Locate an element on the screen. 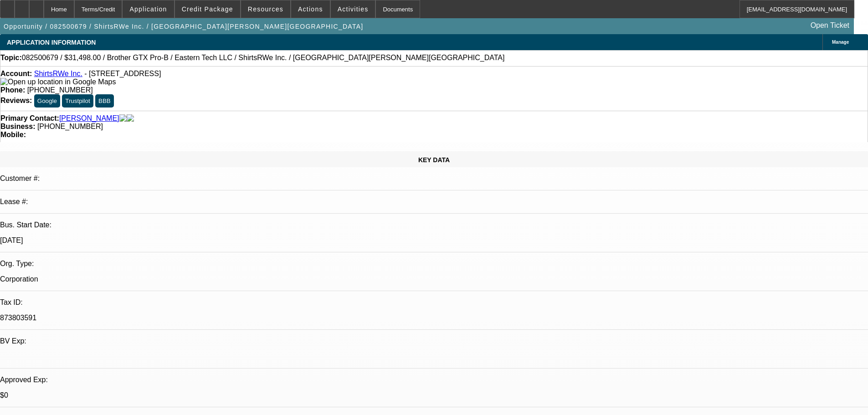 The image size is (868, 415). img: Open up location in Google Maps is located at coordinates (58, 82).